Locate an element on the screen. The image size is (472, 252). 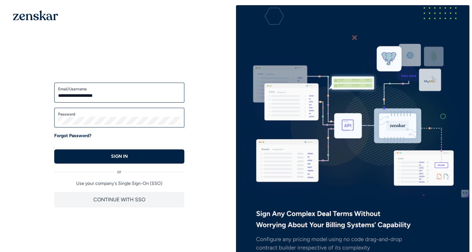
p: Forgot Password? is located at coordinates (73, 136).